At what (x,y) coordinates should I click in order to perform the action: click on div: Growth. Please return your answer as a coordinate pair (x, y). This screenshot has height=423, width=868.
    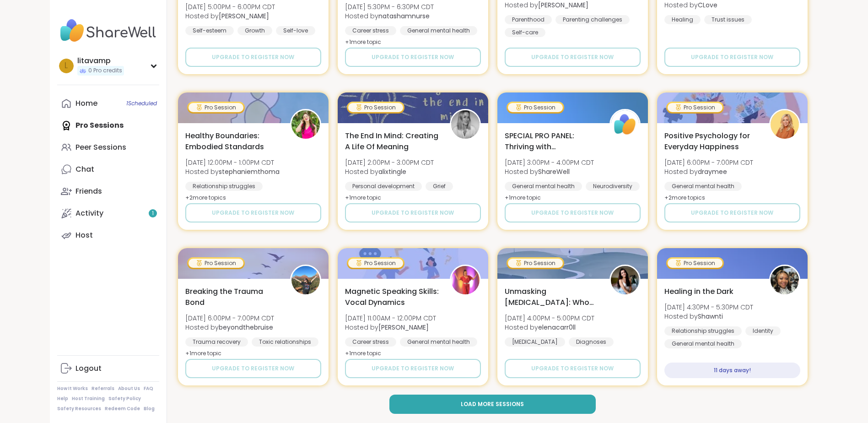
    Looking at the image, I should click on (255, 31).